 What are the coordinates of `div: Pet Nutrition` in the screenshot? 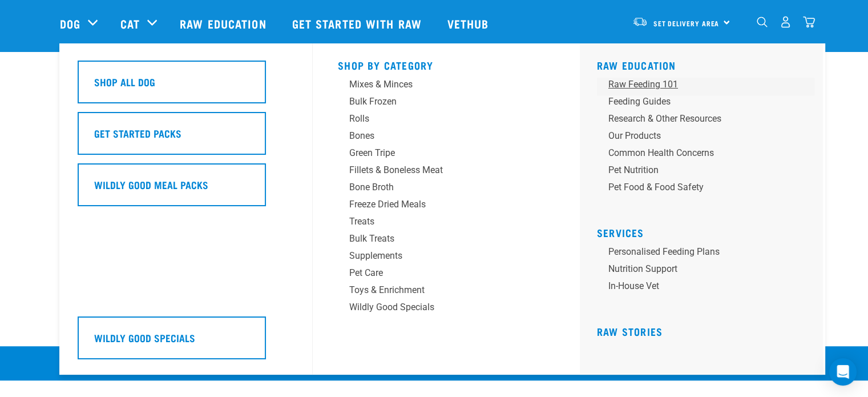 It's located at (697, 170).